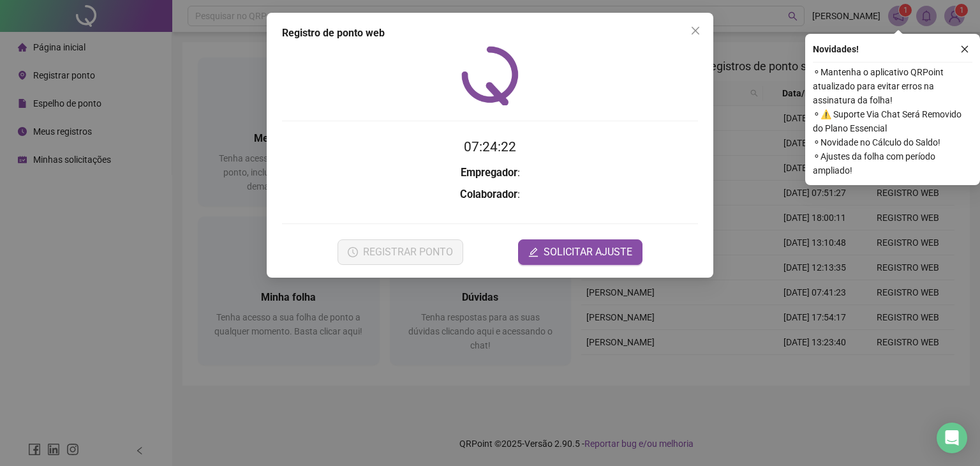 The image size is (980, 466). I want to click on strong: Colaborador, so click(489, 194).